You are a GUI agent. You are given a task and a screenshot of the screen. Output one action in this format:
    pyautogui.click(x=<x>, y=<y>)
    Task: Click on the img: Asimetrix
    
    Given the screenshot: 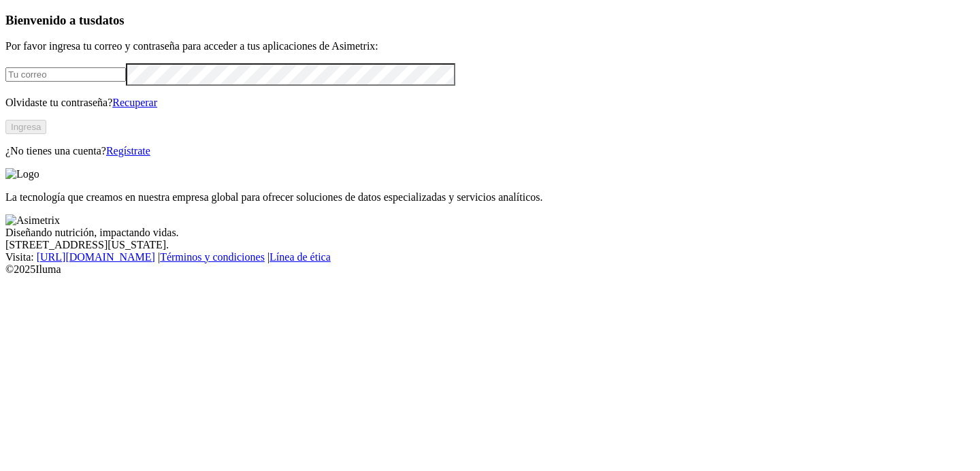 What is the action you would take?
    pyautogui.click(x=33, y=221)
    